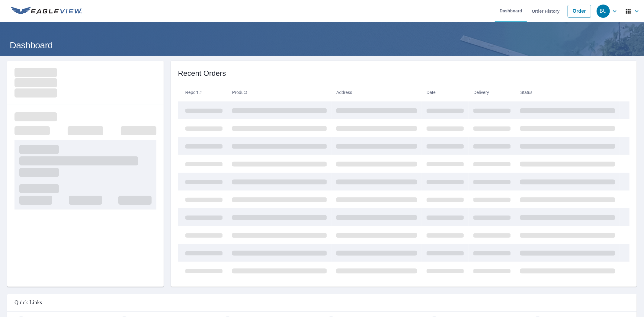 The width and height of the screenshot is (644, 317). Describe the element at coordinates (579, 12) in the screenshot. I see `a: Order` at that location.